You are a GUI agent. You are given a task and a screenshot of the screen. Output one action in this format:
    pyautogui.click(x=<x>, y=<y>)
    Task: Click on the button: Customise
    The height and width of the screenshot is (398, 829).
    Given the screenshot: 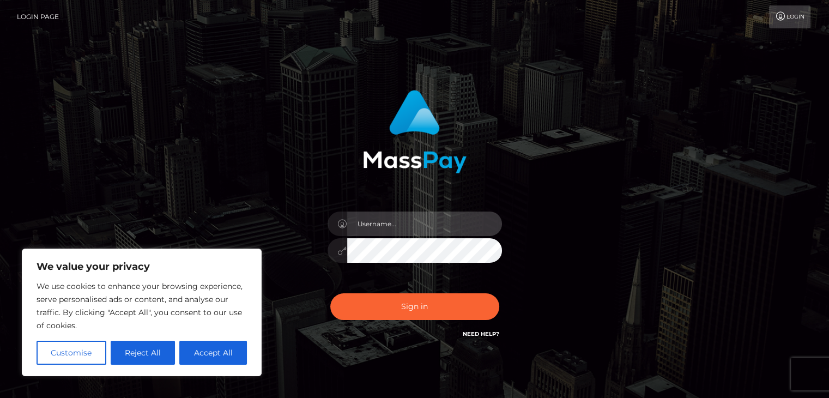 What is the action you would take?
    pyautogui.click(x=71, y=353)
    